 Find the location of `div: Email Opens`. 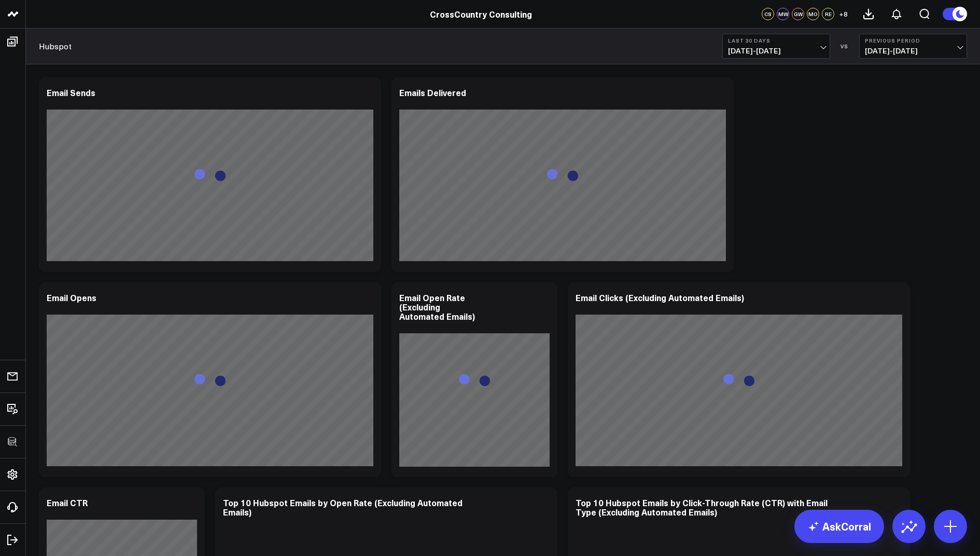

div: Email Opens is located at coordinates (72, 297).